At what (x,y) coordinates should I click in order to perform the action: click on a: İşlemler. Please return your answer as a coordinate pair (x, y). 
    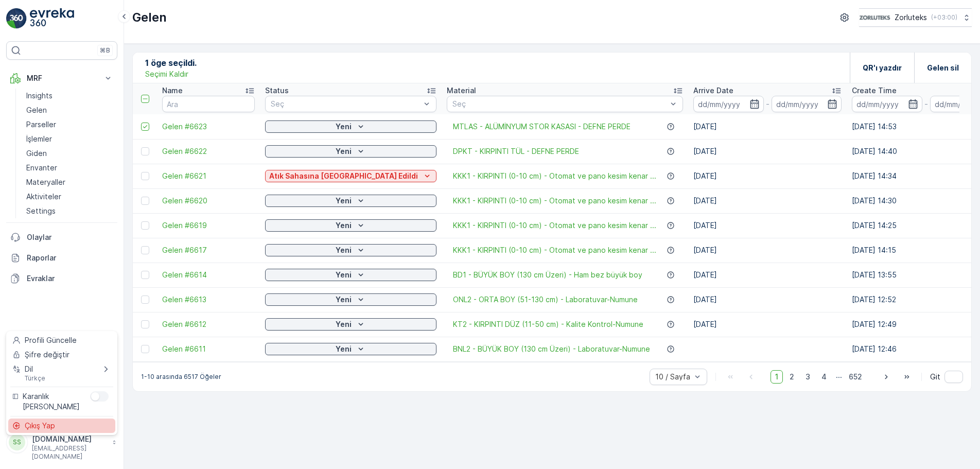
    Looking at the image, I should click on (70, 139).